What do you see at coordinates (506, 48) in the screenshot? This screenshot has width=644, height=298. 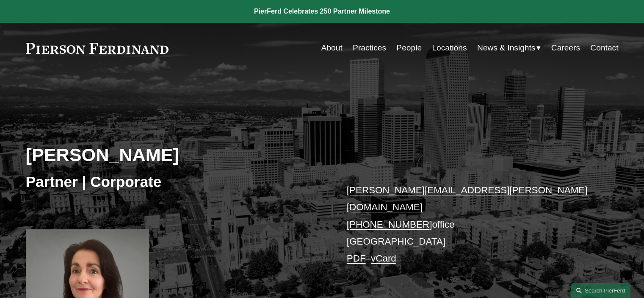 I see `span: News & Insights` at bounding box center [506, 48].